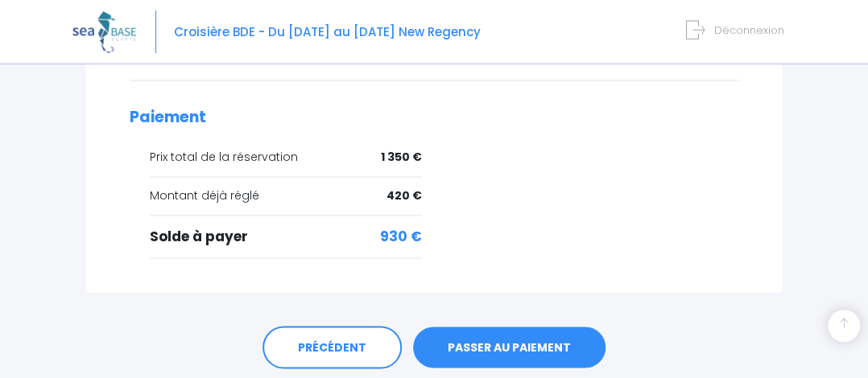 The width and height of the screenshot is (868, 378). What do you see at coordinates (401, 157) in the screenshot?
I see `span: 1 350 €` at bounding box center [401, 157].